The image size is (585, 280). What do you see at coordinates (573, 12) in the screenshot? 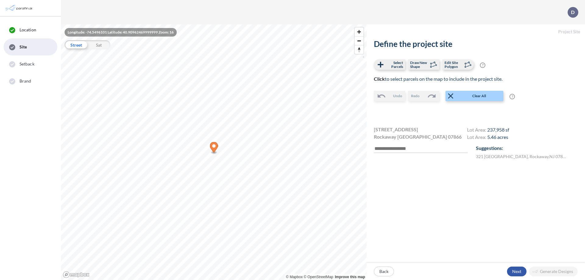
I see `p: D` at bounding box center [573, 12].